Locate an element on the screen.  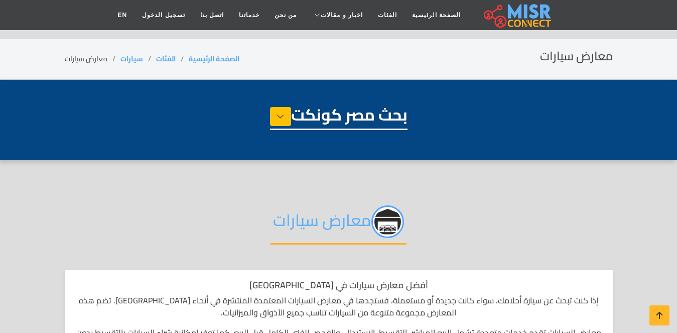
a: سيارات is located at coordinates (131, 59).